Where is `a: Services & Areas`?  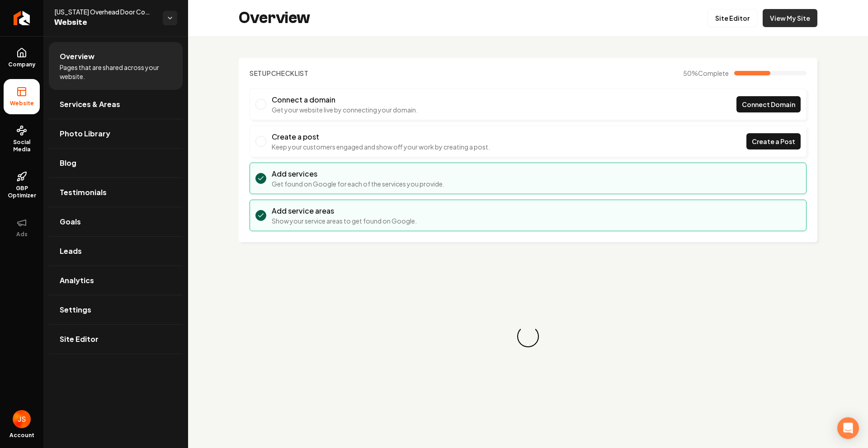 a: Services & Areas is located at coordinates (115, 104).